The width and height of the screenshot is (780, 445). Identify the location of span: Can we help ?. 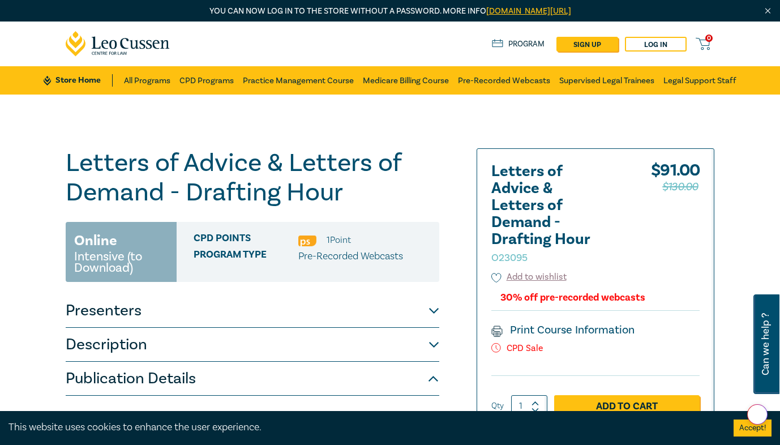
(765, 344).